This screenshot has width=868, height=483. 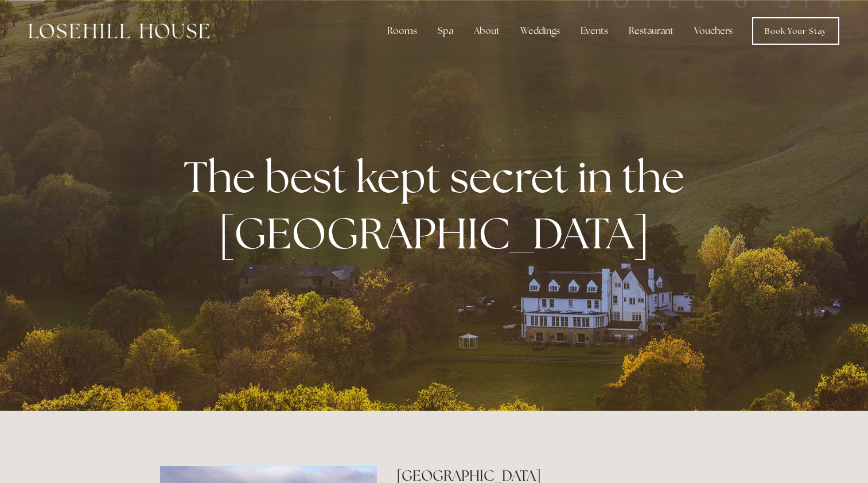 What do you see at coordinates (540, 31) in the screenshot?
I see `div: Weddings` at bounding box center [540, 31].